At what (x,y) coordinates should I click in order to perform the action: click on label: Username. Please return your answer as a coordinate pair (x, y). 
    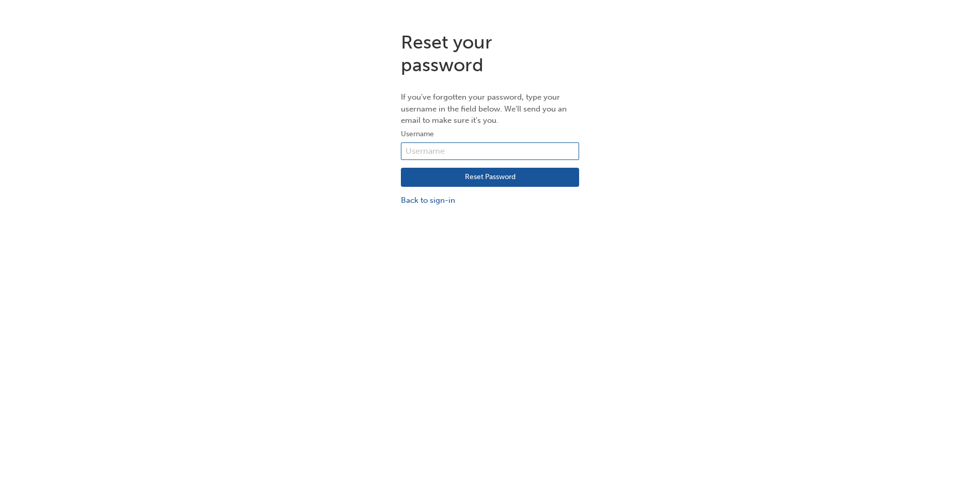
    Looking at the image, I should click on (490, 134).